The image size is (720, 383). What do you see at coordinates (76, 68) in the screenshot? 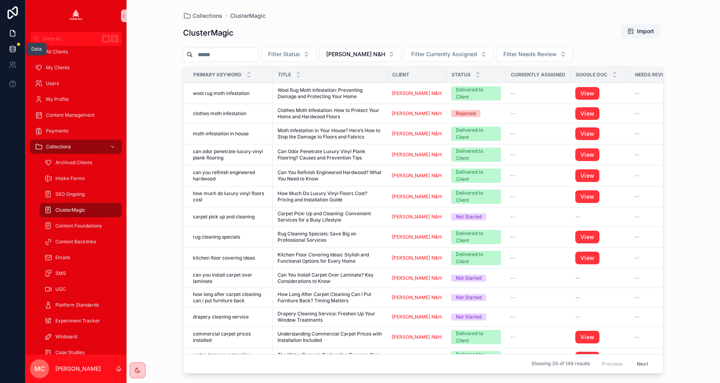
I see `a: My Clients` at bounding box center [76, 68].